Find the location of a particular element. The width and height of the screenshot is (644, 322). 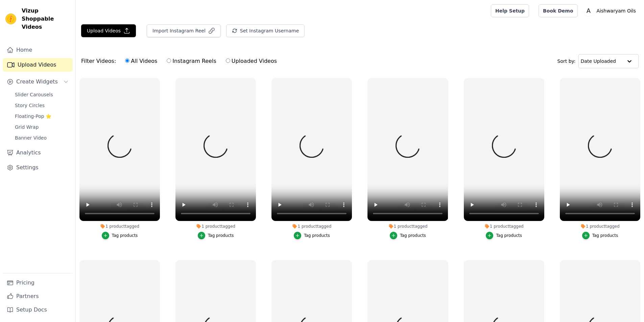

text: A is located at coordinates (588, 11).